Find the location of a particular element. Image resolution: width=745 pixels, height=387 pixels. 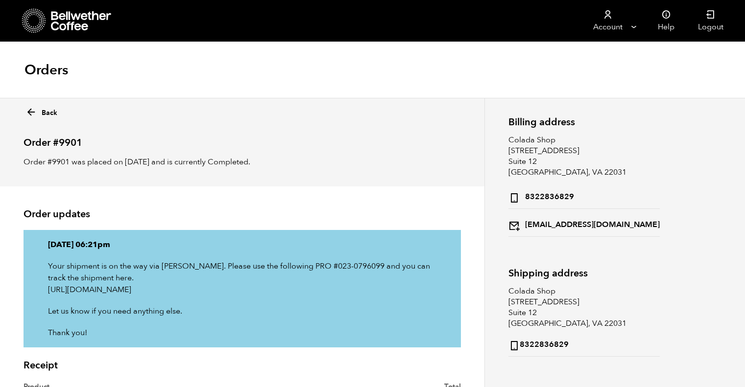

h2: Billing address is located at coordinates (584, 122).